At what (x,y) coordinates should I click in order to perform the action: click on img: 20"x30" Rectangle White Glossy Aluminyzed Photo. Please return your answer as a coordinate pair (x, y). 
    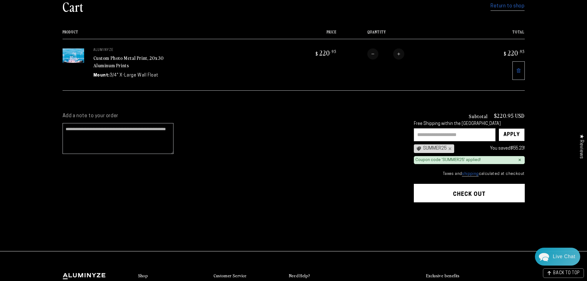
    Looking at the image, I should click on (73, 55).